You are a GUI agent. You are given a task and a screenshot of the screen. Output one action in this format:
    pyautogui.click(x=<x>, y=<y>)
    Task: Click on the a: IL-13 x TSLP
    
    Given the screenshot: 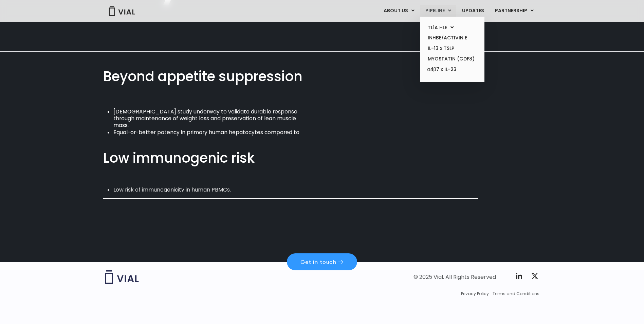 What is the action you would take?
    pyautogui.click(x=452, y=48)
    